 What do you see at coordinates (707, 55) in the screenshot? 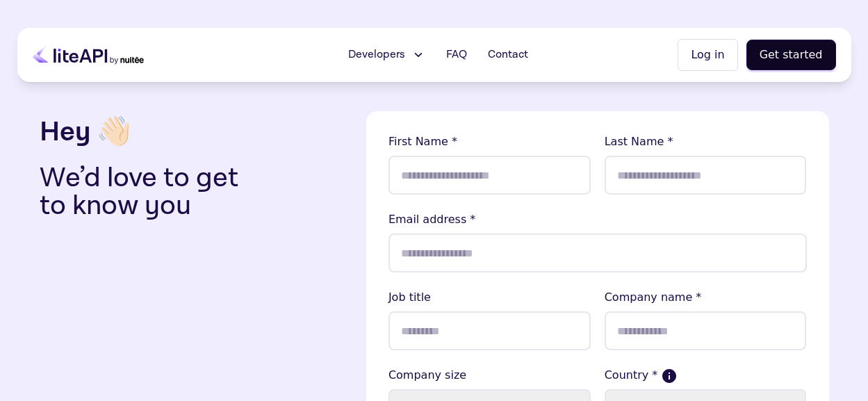
I see `a: Log in` at bounding box center [707, 55].